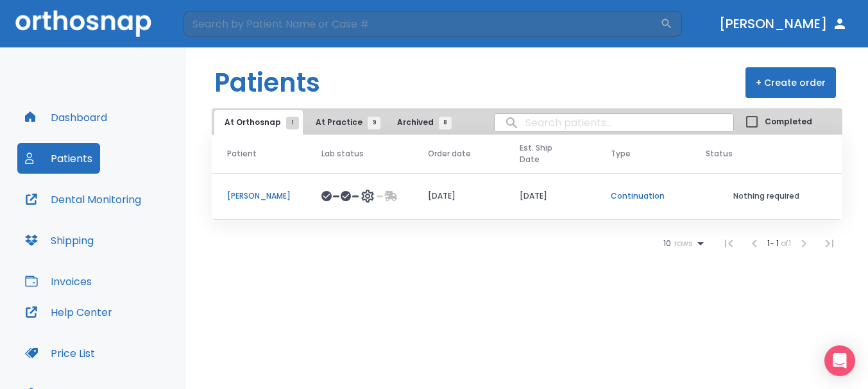 The image size is (868, 389). I want to click on span: Lab status, so click(342, 154).